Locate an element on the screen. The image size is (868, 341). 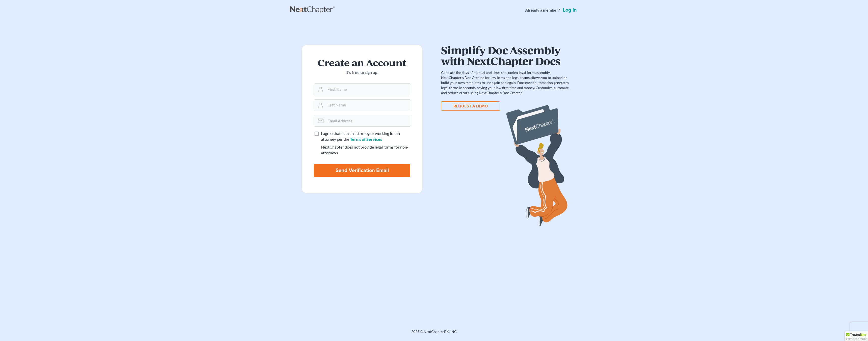
div: TrustedSite Certified is located at coordinates (856, 336).